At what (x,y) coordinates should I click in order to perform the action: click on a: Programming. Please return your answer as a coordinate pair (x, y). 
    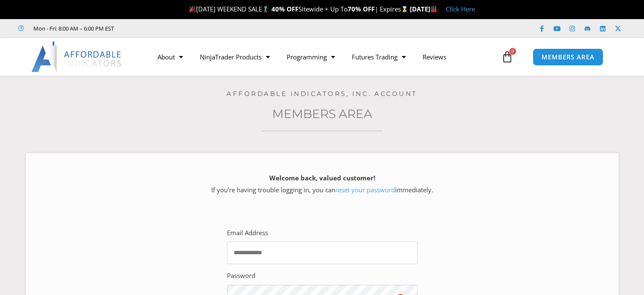
    Looking at the image, I should click on (310, 57).